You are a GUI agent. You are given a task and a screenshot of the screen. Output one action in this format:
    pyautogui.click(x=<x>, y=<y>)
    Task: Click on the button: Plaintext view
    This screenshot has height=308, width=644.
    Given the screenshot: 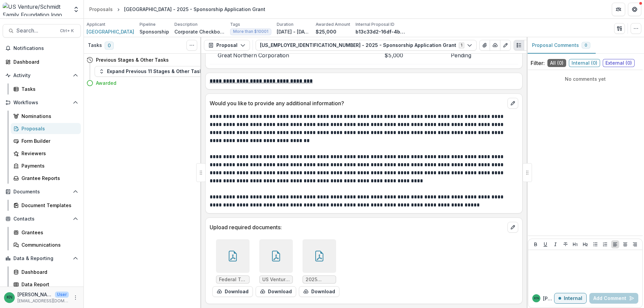 What is the action you would take?
    pyautogui.click(x=519, y=45)
    